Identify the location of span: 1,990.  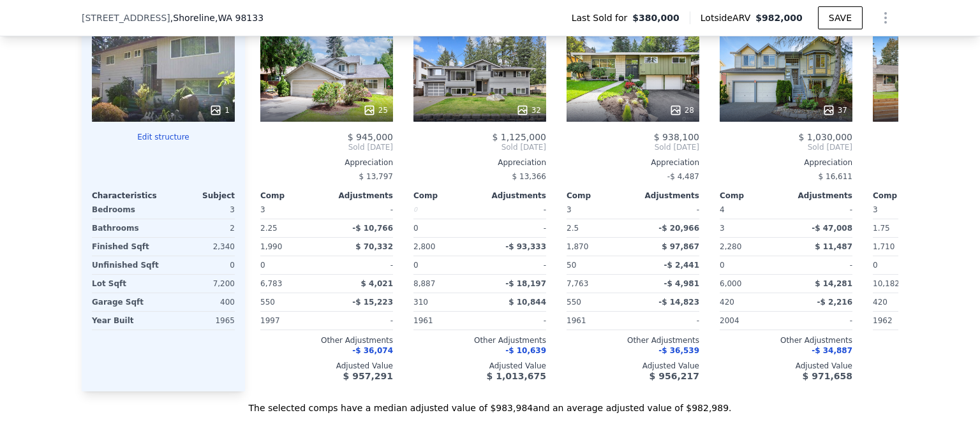
(271, 247).